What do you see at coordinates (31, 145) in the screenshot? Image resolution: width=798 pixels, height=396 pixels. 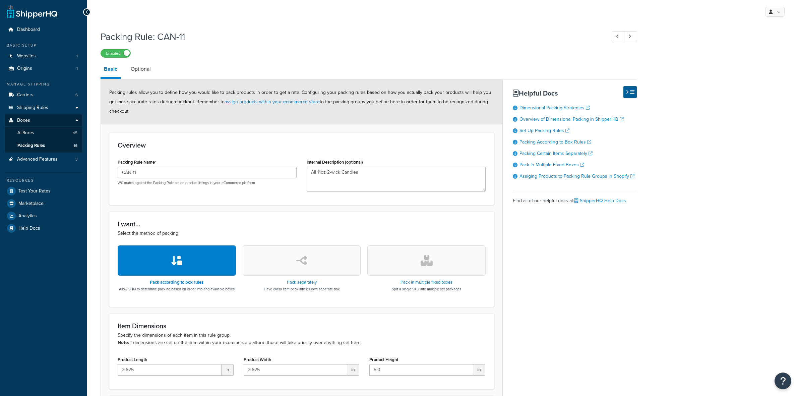 I see `span: Packing Rules` at bounding box center [31, 145].